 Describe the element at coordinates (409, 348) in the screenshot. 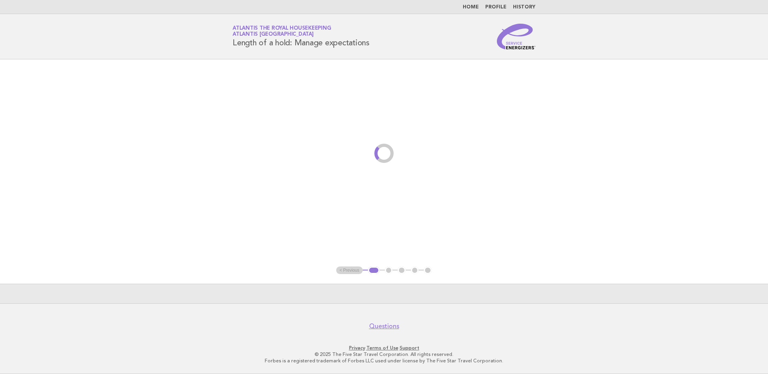

I see `a: Support` at that location.